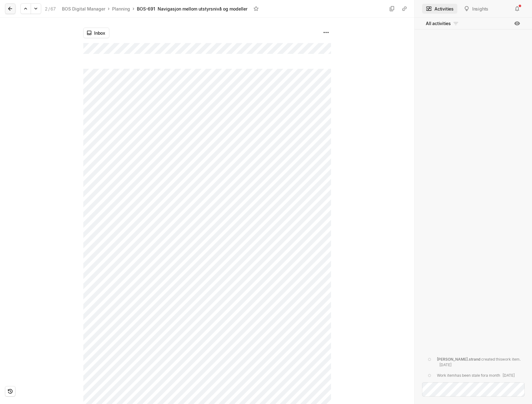 This screenshot has width=532, height=404. Describe the element at coordinates (440, 9) in the screenshot. I see `button: Activities` at that location.